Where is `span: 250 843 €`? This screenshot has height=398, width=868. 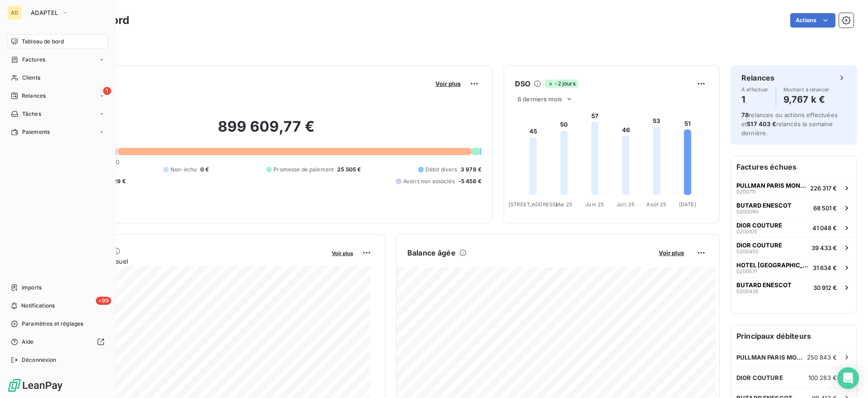
span: 250 843 € is located at coordinates (822, 357).